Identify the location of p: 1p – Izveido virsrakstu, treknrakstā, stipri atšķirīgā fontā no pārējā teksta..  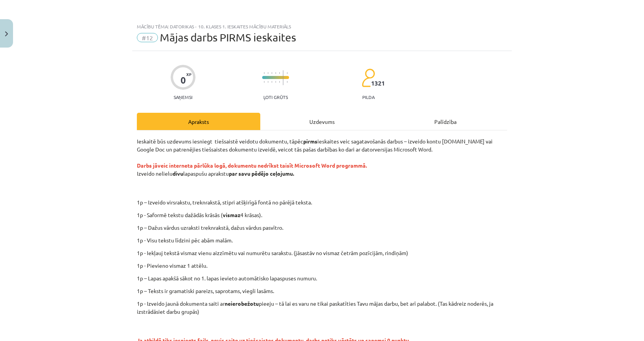
(347, 202).